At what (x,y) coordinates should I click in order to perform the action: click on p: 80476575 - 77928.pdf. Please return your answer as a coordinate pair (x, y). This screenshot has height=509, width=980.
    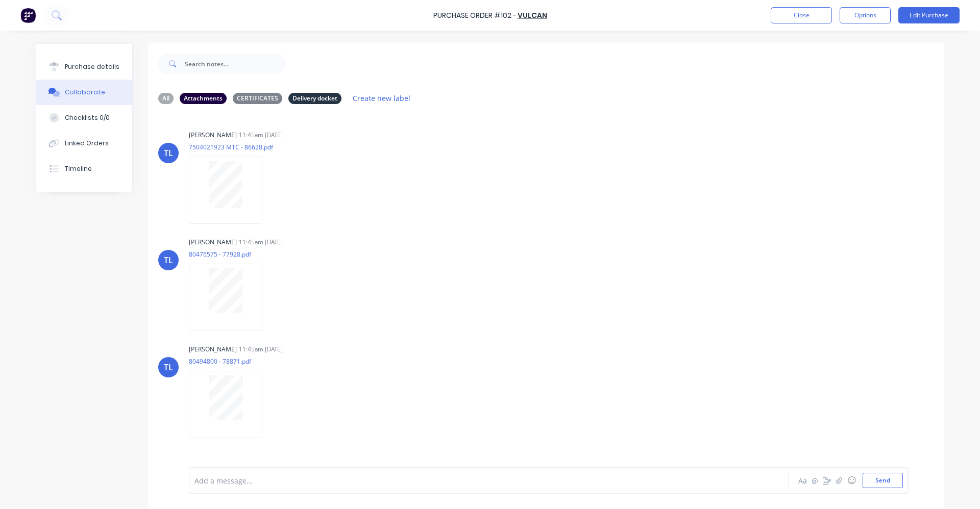
    Looking at the image, I should click on (231, 254).